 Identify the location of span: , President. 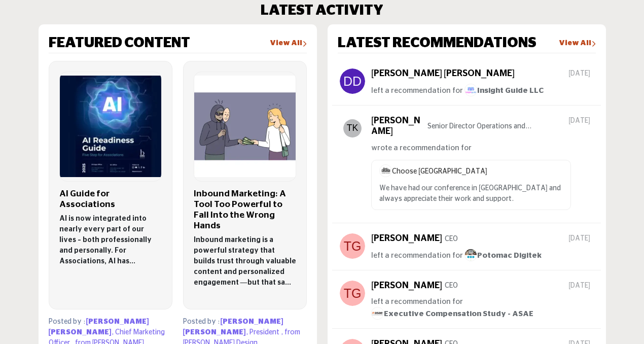
(262, 332).